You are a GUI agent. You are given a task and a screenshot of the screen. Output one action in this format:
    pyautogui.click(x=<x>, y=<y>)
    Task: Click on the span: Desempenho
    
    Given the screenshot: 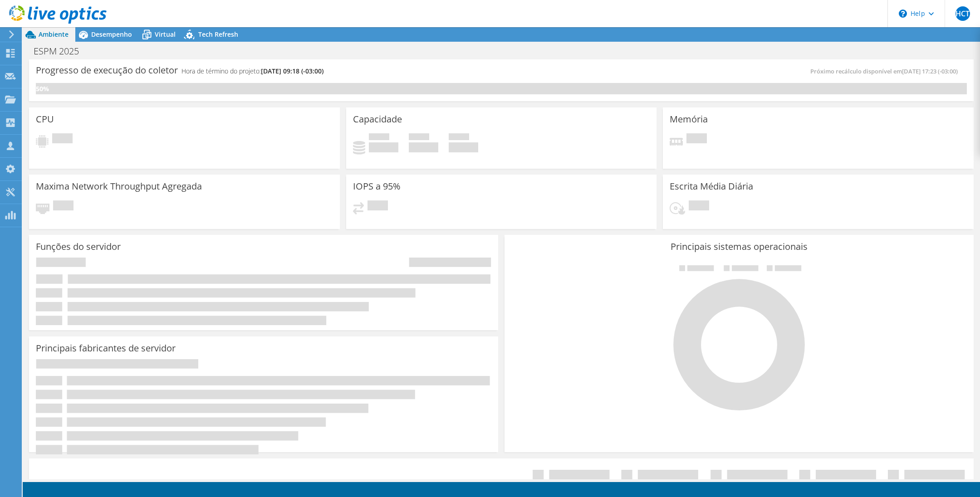 What is the action you would take?
    pyautogui.click(x=112, y=34)
    